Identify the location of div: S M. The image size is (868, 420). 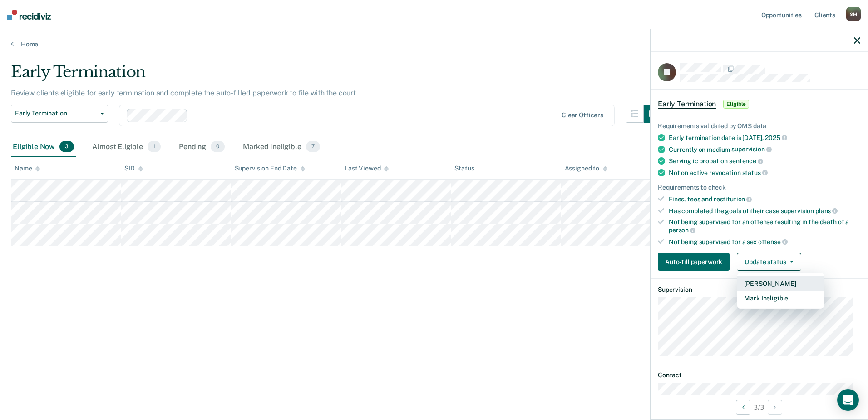
(854, 15).